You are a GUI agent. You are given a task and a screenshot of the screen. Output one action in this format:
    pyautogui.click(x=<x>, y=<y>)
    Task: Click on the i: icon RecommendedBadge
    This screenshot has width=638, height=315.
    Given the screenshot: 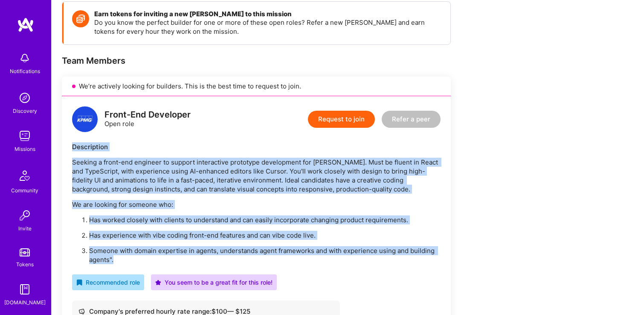 What is the action you would take?
    pyautogui.click(x=79, y=282)
    